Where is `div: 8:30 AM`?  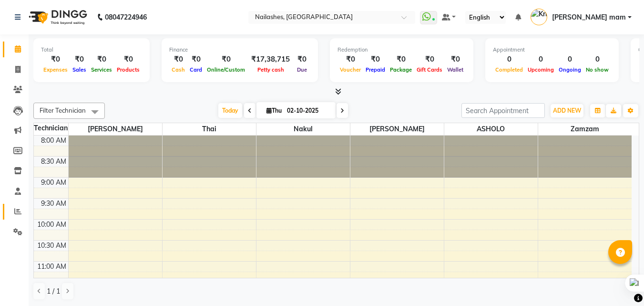
div: 8:30 AM is located at coordinates (53, 161).